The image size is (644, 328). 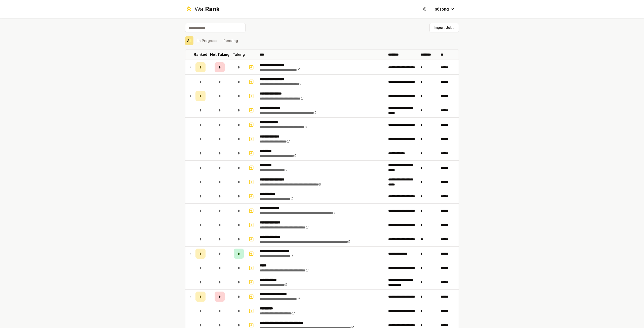 I want to click on button: Import Jobs, so click(x=444, y=28).